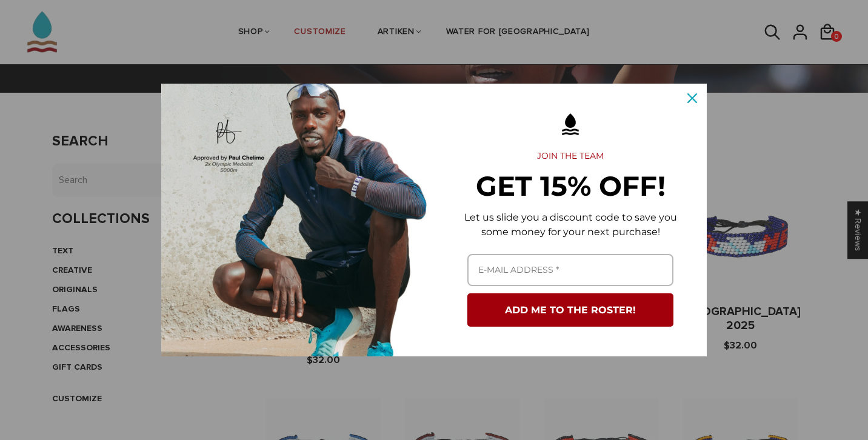 The image size is (868, 440). Describe the element at coordinates (570, 156) in the screenshot. I see `h2: JOIN THE TEAM` at that location.